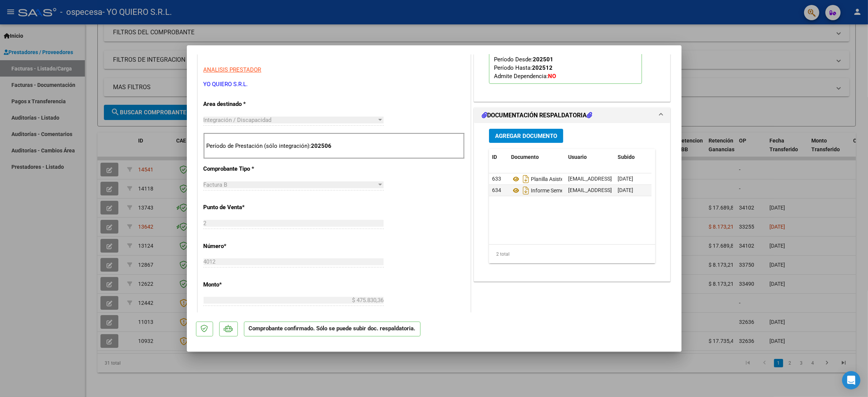  What do you see at coordinates (243, 207) in the screenshot?
I see `p: Punto de Venta` at bounding box center [243, 207].